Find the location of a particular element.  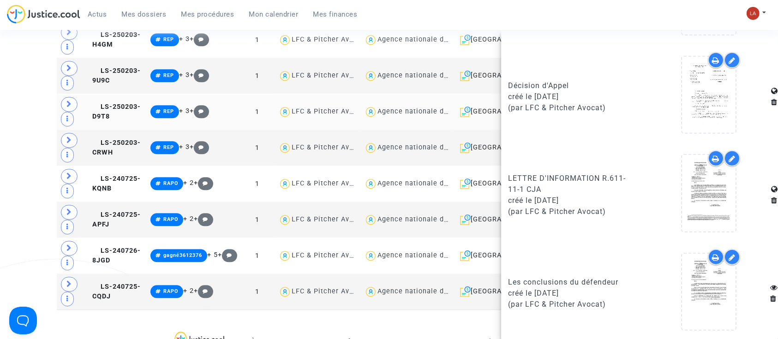

a: Mes dossiers is located at coordinates (144, 14).